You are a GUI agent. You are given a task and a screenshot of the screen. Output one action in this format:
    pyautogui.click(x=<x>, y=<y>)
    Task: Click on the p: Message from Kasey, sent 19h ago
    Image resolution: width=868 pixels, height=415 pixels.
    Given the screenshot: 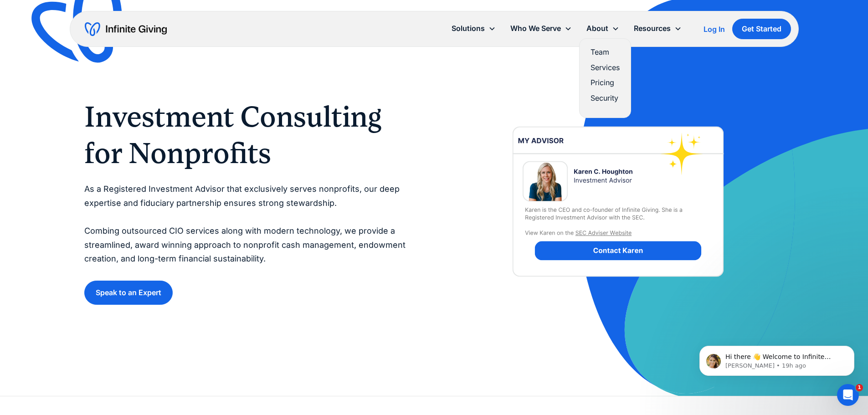 What is the action you would take?
    pyautogui.click(x=99, y=39)
    